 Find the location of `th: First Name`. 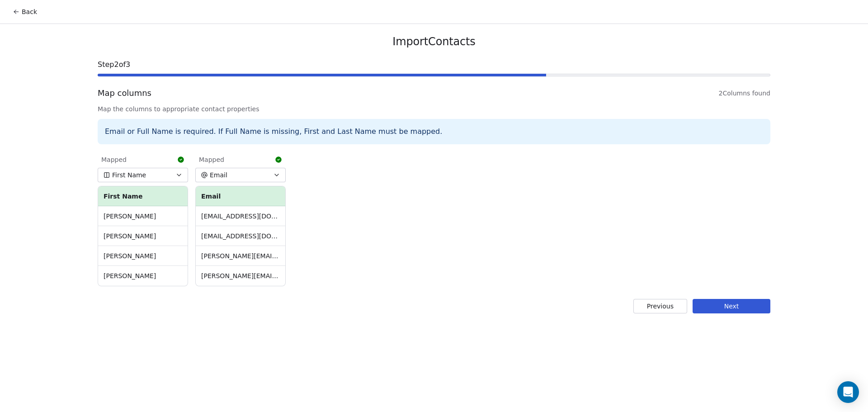

th: First Name is located at coordinates (143, 196).